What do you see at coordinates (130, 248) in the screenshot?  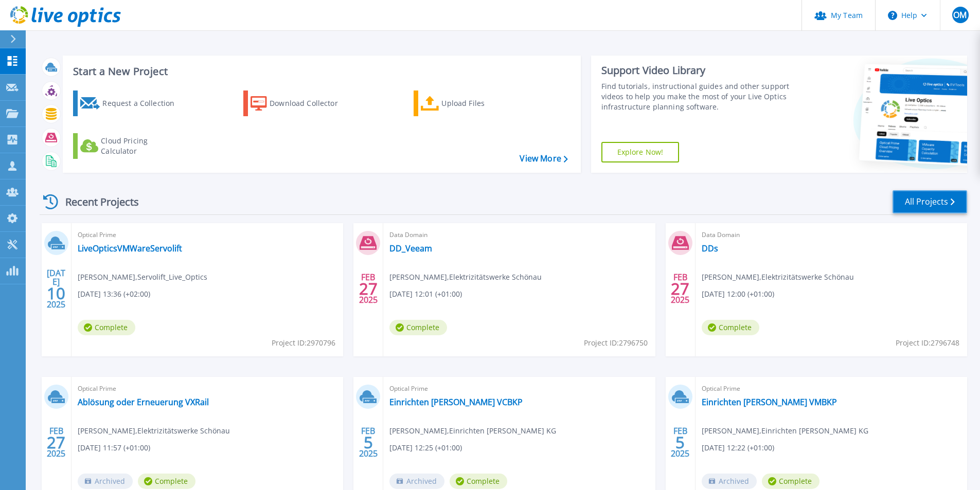 I see `a: LiveOpticsVMWareServolift` at bounding box center [130, 248].